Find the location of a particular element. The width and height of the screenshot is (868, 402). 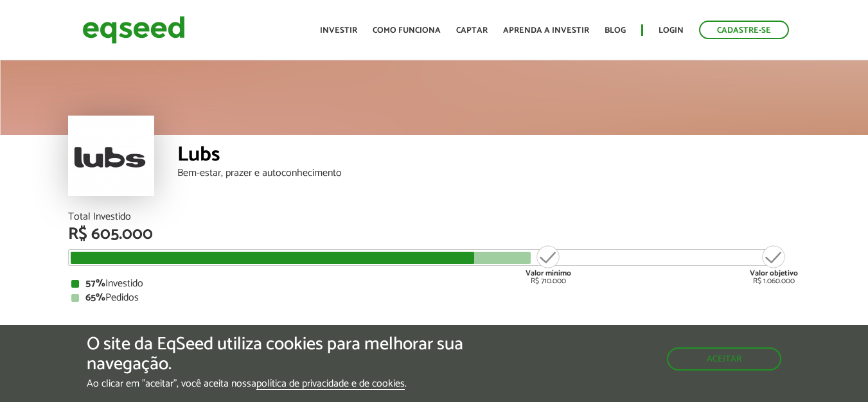

button: Aceitar is located at coordinates (724, 359).